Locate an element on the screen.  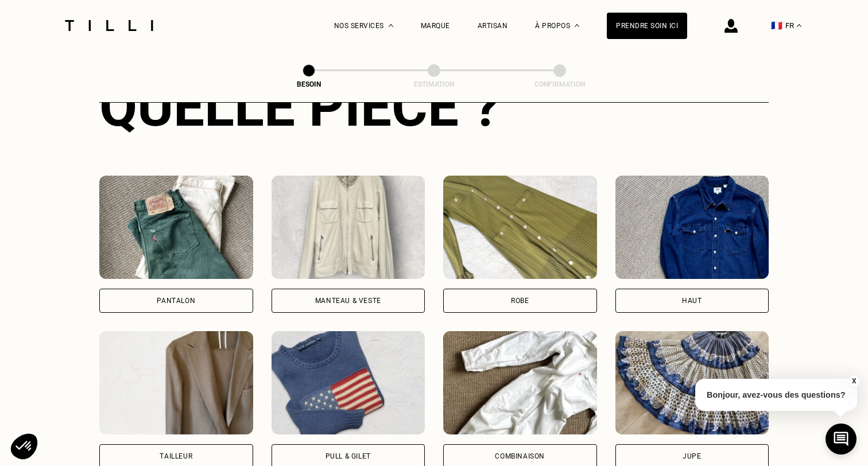
img: Menu déroulant à propos is located at coordinates (577, 25).